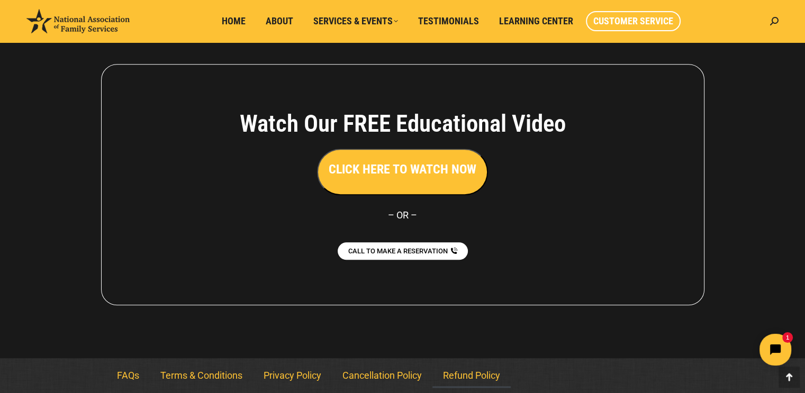 Image resolution: width=805 pixels, height=393 pixels. Describe the element at coordinates (403, 376) in the screenshot. I see `nav: Menu` at that location.